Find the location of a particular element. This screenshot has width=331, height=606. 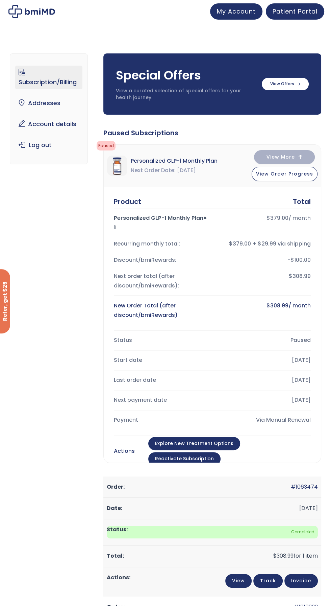

span: Patient Portal is located at coordinates (295, 11).